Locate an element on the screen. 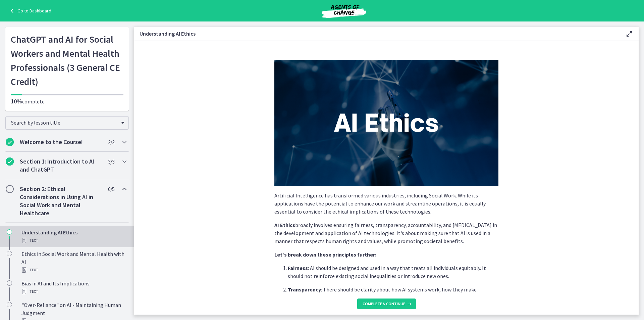  span: Search by lesson title is located at coordinates (64, 122).